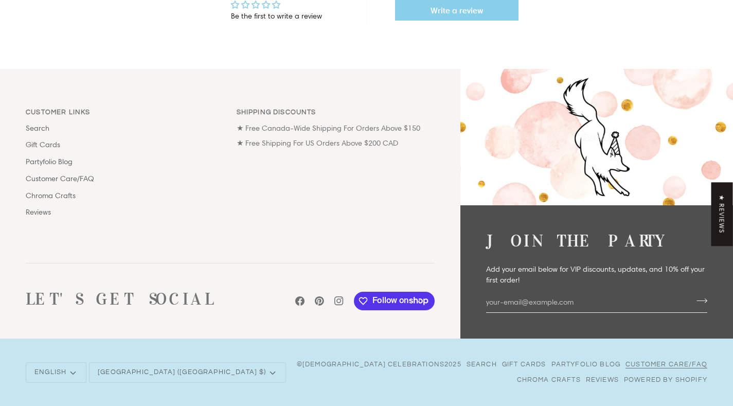 The height and width of the screenshot is (406, 733). Describe the element at coordinates (336, 115) in the screenshot. I see `p: Shipping Discounts` at that location.